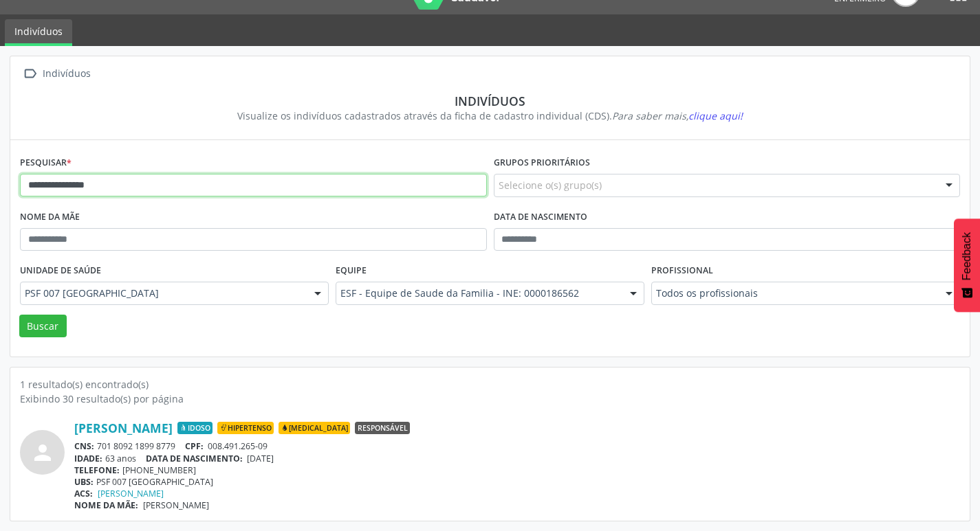 This screenshot has width=980, height=531. I want to click on i: Para saber mais,, so click(677, 115).